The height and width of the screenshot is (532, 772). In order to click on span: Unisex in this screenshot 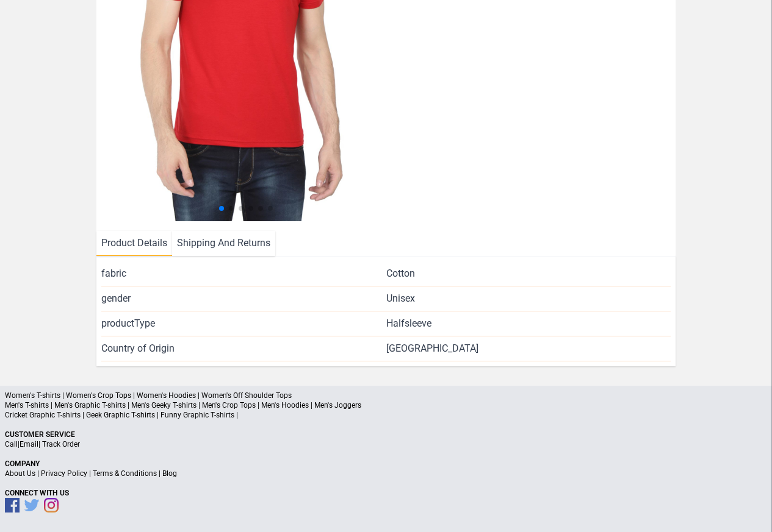, I will do `click(400, 299)`.